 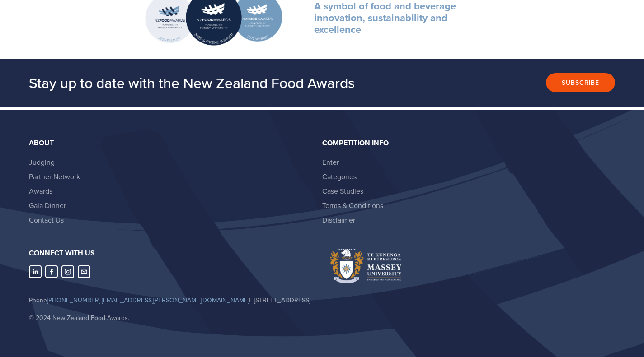 What do you see at coordinates (84, 272) in the screenshot?
I see `a: nzfoodawards@massey.ac.nz` at bounding box center [84, 272].